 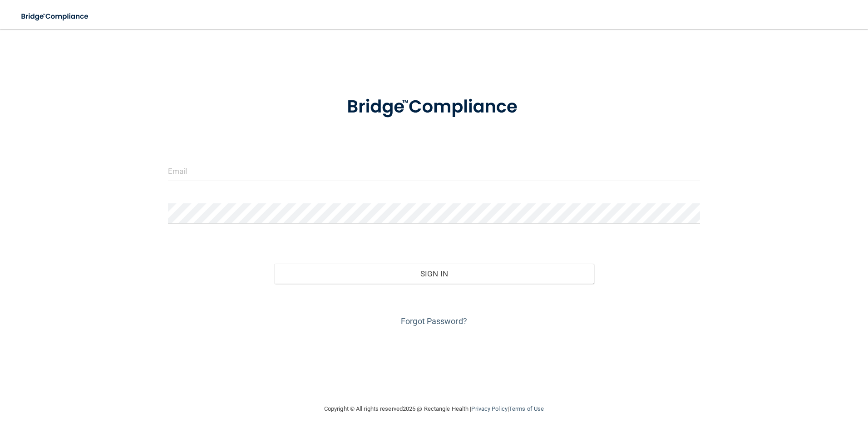 I want to click on input: Email, so click(x=434, y=171).